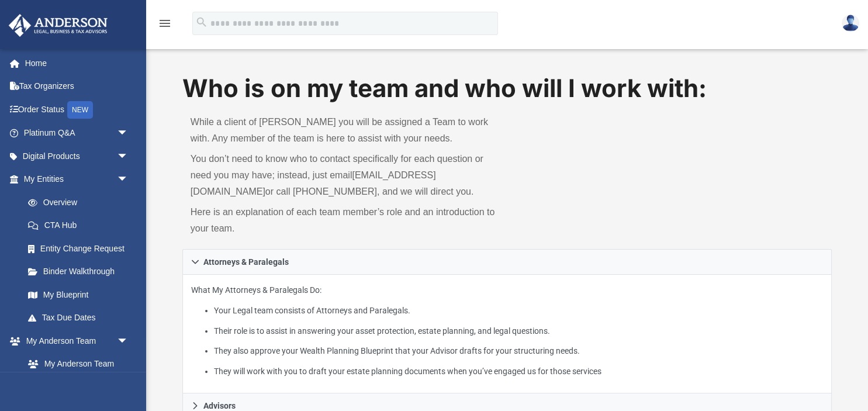 This screenshot has height=411, width=868. Describe the element at coordinates (81, 226) in the screenshot. I see `a: CTA Hub` at that location.